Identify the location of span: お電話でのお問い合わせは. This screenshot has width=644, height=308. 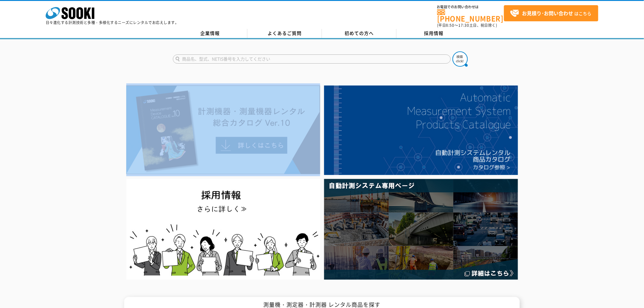
(471, 7).